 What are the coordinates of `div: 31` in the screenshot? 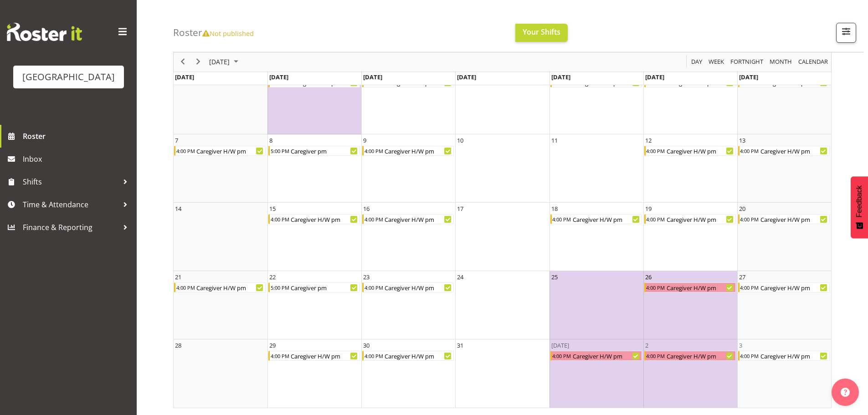 It's located at (460, 345).